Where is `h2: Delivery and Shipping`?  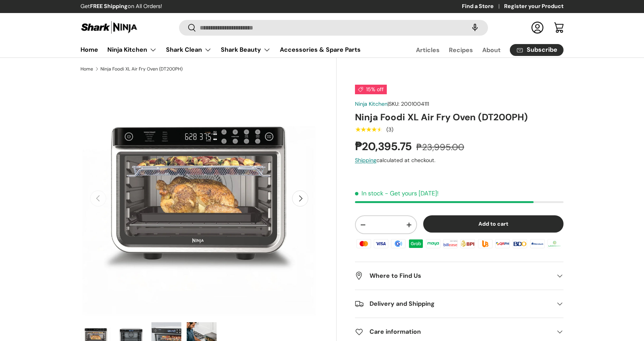
h2: Delivery and Shipping is located at coordinates (453, 304).